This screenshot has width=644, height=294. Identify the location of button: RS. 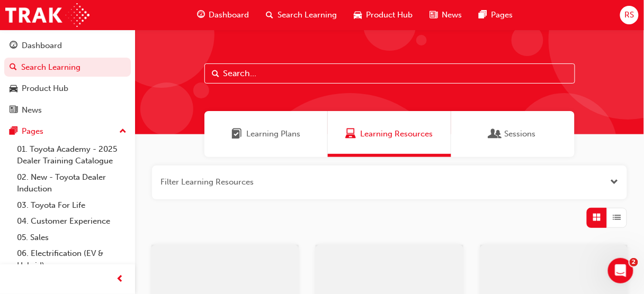
(629, 15).